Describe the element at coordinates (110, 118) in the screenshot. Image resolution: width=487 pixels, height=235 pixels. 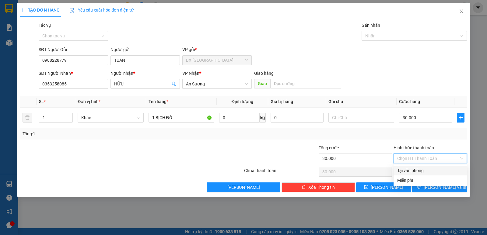
I see `span: Khác` at that location.